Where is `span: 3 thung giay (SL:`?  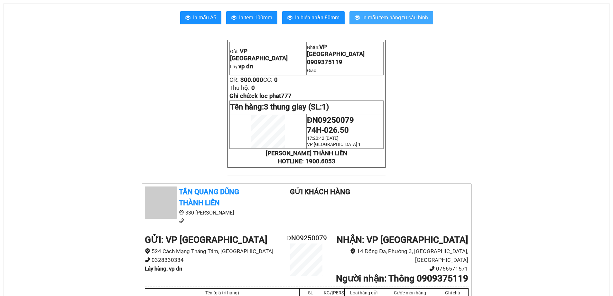
span: 3 thung giay (SL: is located at coordinates (296, 107).